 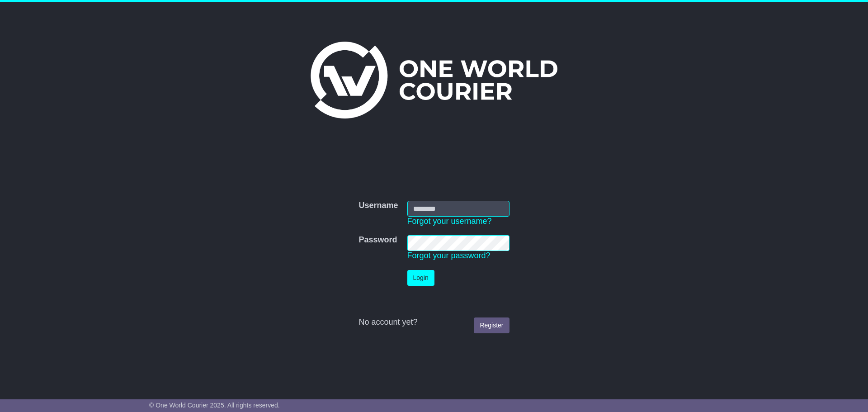 What do you see at coordinates (214, 405) in the screenshot?
I see `span: © One World Courier 2025. All rights reserved.` at bounding box center [214, 405].